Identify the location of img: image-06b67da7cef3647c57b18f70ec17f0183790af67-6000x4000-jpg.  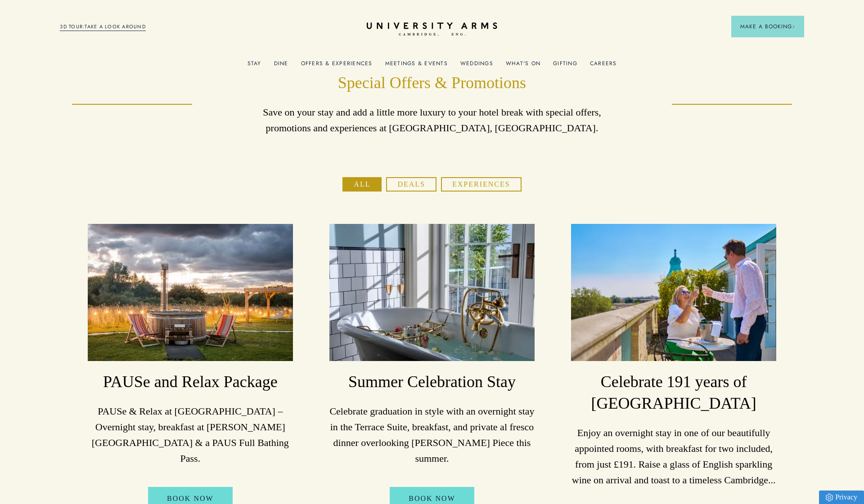
(674, 292).